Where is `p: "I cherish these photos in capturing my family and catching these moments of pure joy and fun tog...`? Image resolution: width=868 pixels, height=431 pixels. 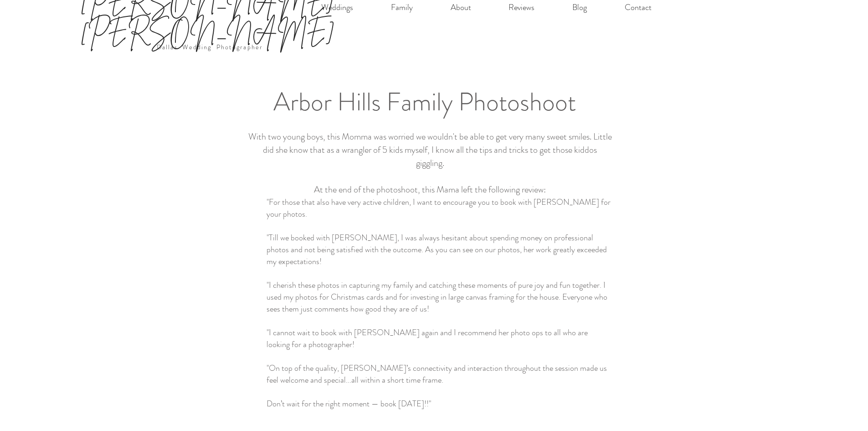 p: "I cherish these photos in capturing my family and catching these moments of pure joy and fun tog... is located at coordinates (439, 297).